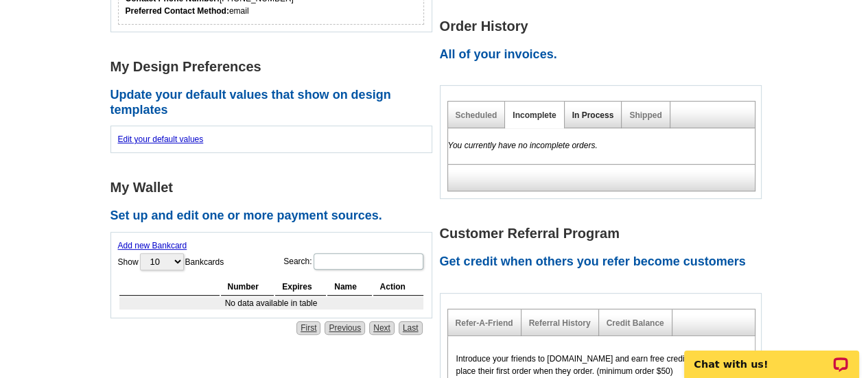 The image size is (868, 378). What do you see at coordinates (162, 261) in the screenshot?
I see `select: ShowBankcards` at bounding box center [162, 261].